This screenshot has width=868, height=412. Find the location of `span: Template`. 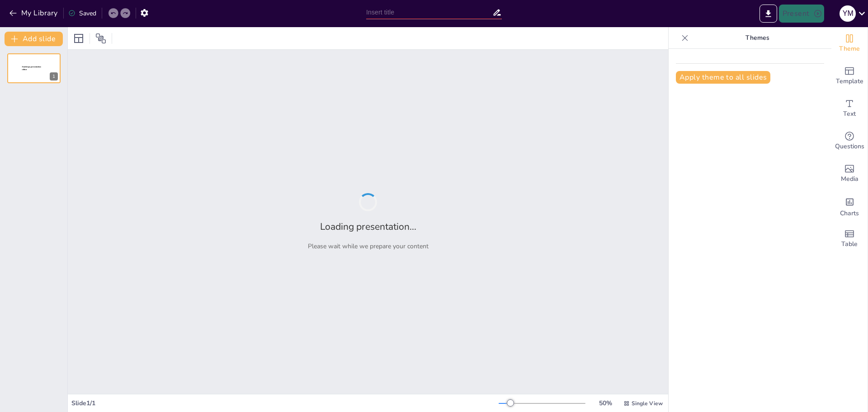

span: Template is located at coordinates (849, 82).